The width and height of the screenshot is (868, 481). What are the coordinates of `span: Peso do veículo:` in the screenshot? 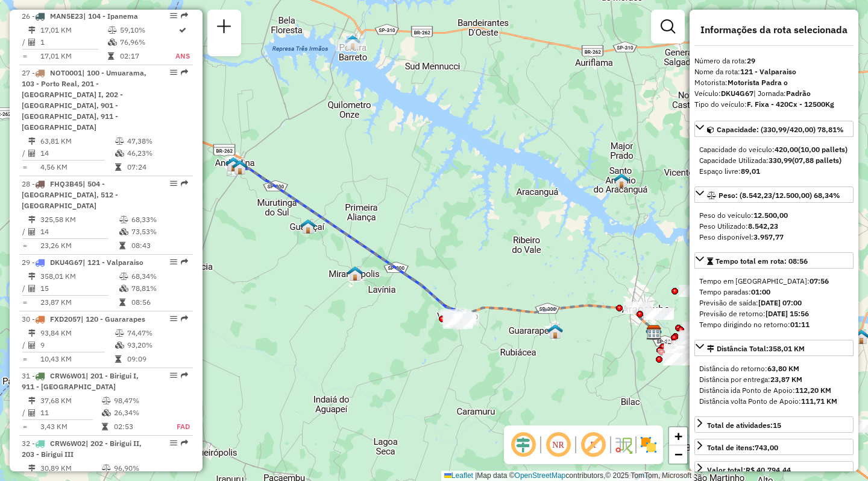 It's located at (743, 214).